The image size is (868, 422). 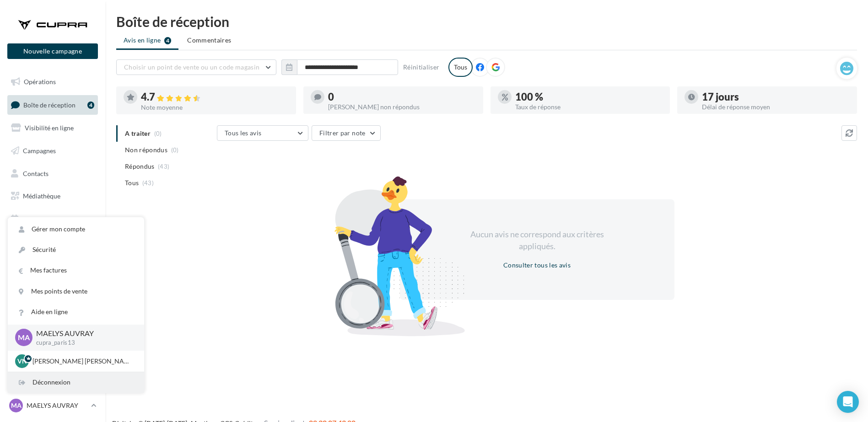 I want to click on a: Médiathèque, so click(x=53, y=196).